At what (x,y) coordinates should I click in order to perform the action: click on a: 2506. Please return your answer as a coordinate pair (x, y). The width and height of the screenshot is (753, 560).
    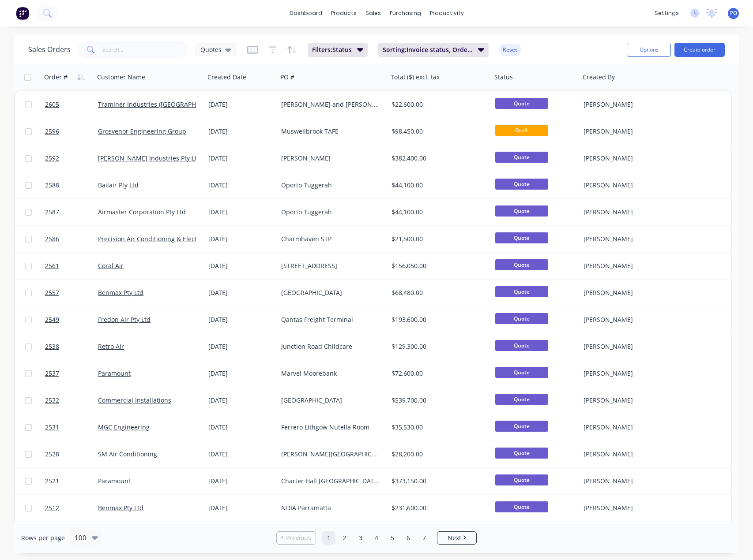
    Looking at the image, I should click on (71, 535).